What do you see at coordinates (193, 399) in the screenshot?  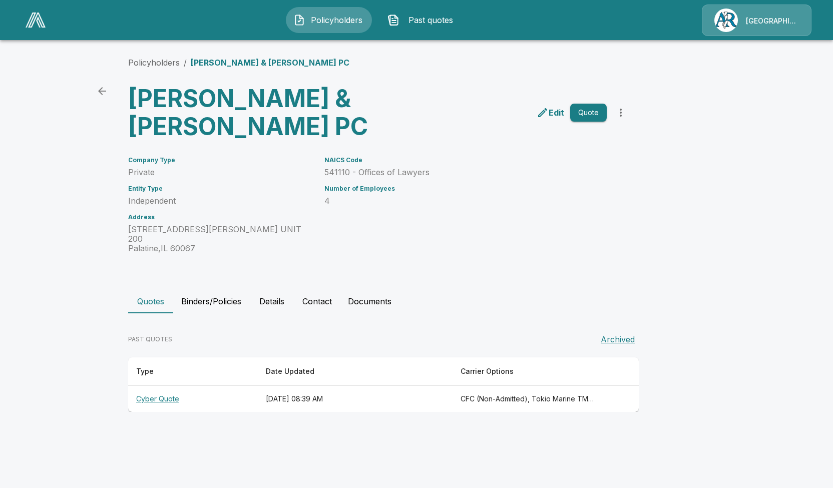 I see `th: Cyber Quote` at bounding box center [193, 399].